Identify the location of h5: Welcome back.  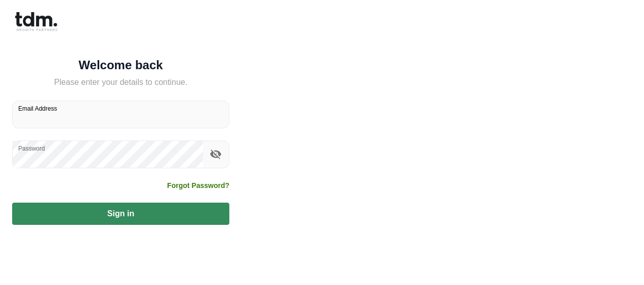
(121, 65).